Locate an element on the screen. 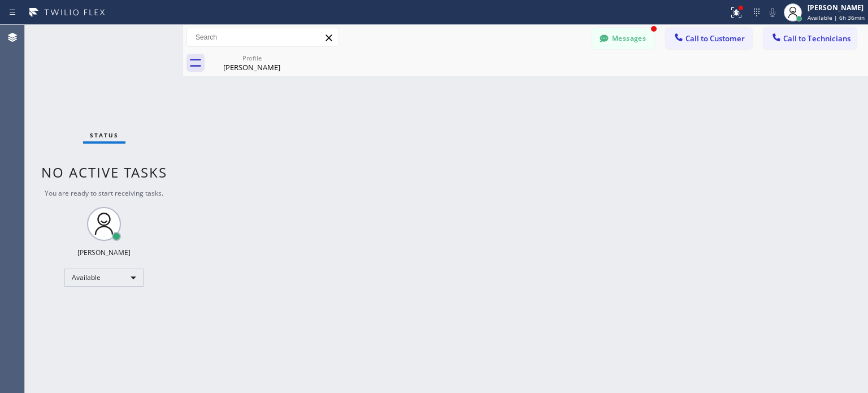  span: No active tasks is located at coordinates (104, 172).